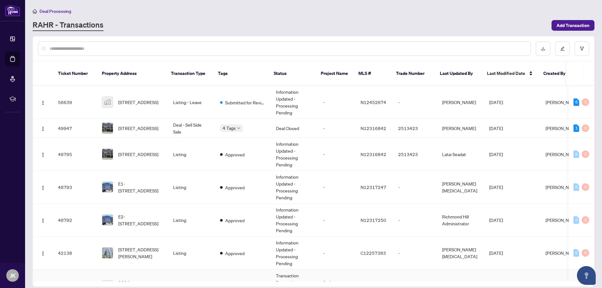 The width and height of the screenshot is (602, 288). I want to click on td: 42138, so click(75, 253).